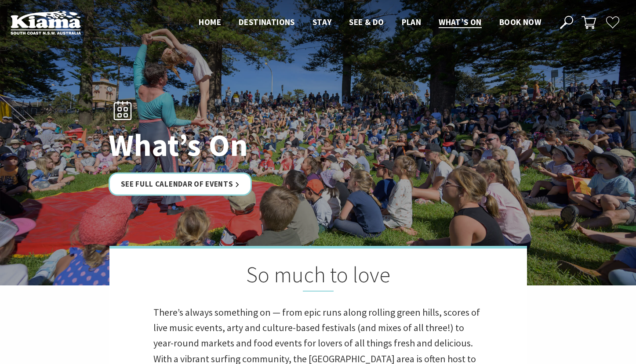  I want to click on img: Kiama Logo, so click(46, 22).